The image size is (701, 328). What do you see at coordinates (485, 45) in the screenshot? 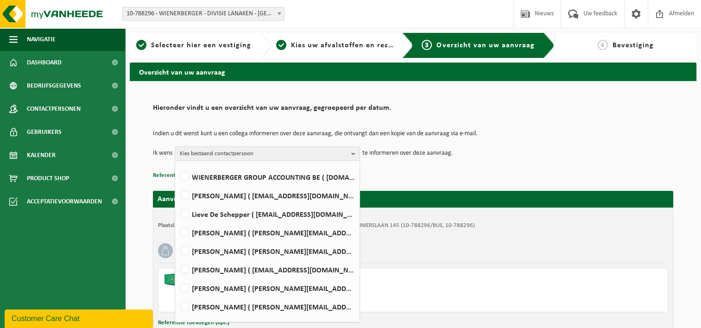
I see `span: Overzicht van uw aanvraag` at bounding box center [485, 45].